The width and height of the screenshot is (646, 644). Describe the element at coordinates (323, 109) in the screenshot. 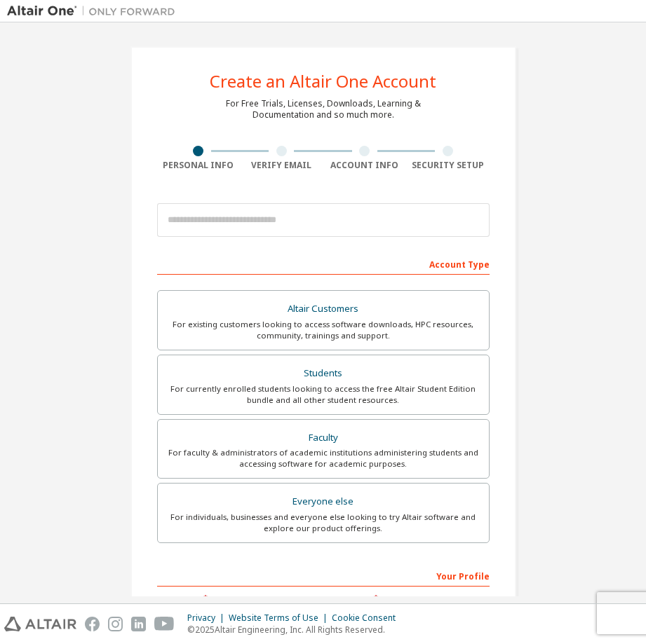

I see `div: For Free Trials, Licenses, Downloads, Learning & Documentation and so much more.` at that location.